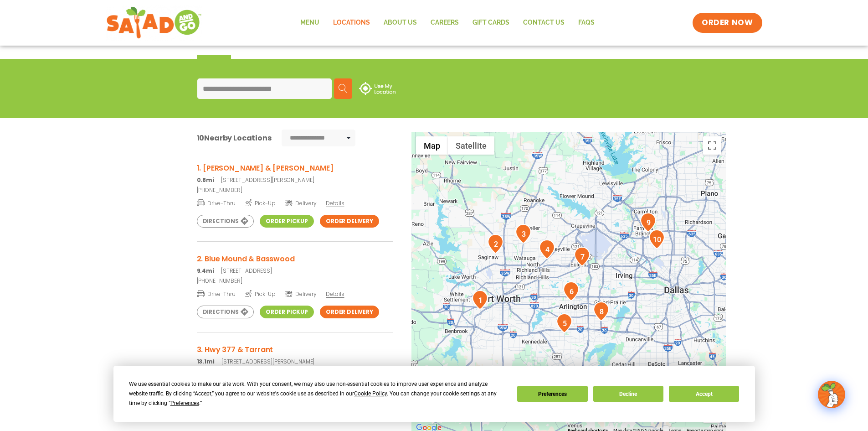 This screenshot has width=868, height=431. What do you see at coordinates (704, 393) in the screenshot?
I see `button: Accept` at bounding box center [704, 393].